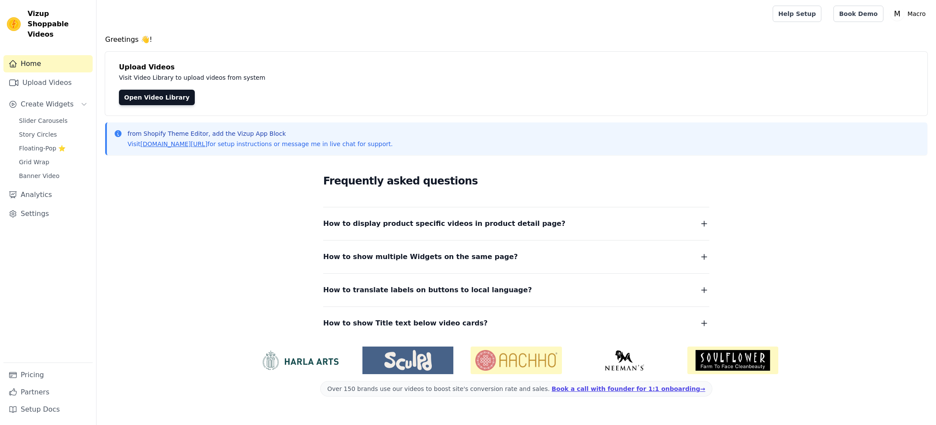 The width and height of the screenshot is (936, 425). Describe the element at coordinates (48, 392) in the screenshot. I see `a: Partners` at that location.